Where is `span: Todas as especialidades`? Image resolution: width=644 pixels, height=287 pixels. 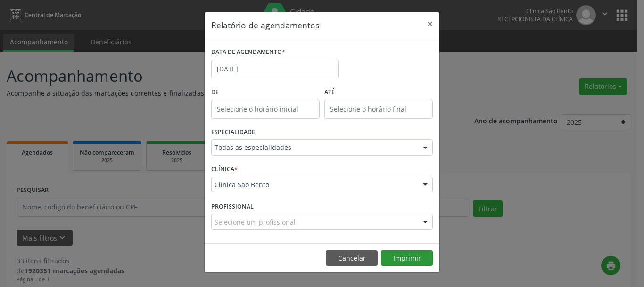
span: Todas as especialidades is located at coordinates (314, 148).